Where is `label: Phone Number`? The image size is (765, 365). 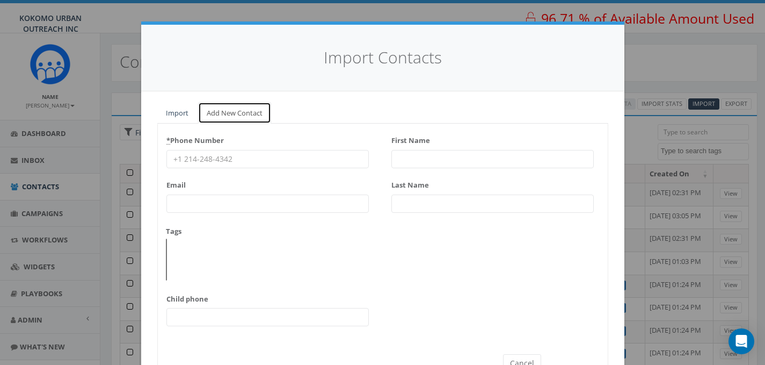 label: Phone Number is located at coordinates (195, 139).